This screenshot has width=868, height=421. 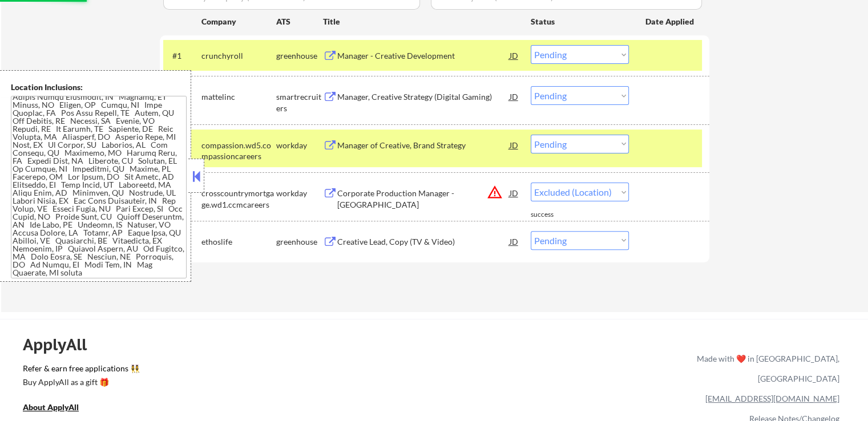 I want to click on div: Location Inclusions:, so click(x=99, y=88).